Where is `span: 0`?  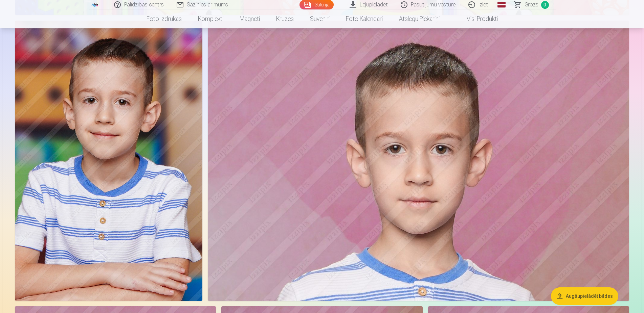 span: 0 is located at coordinates (545, 5).